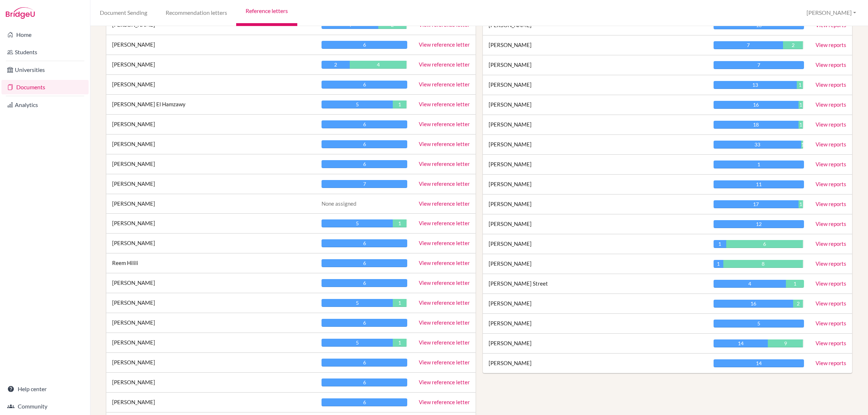  Describe the element at coordinates (45, 35) in the screenshot. I see `a: Home` at that location.